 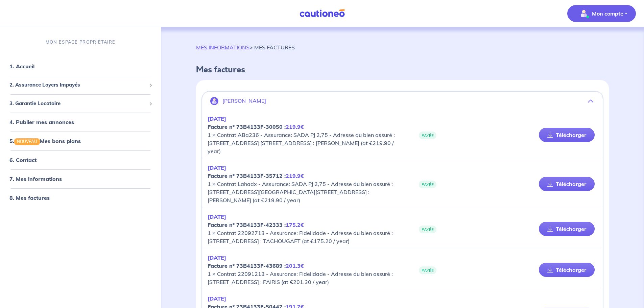 What do you see at coordinates (78, 85) in the screenshot?
I see `span: 2. Assurance Loyers Impayés` at bounding box center [78, 85].